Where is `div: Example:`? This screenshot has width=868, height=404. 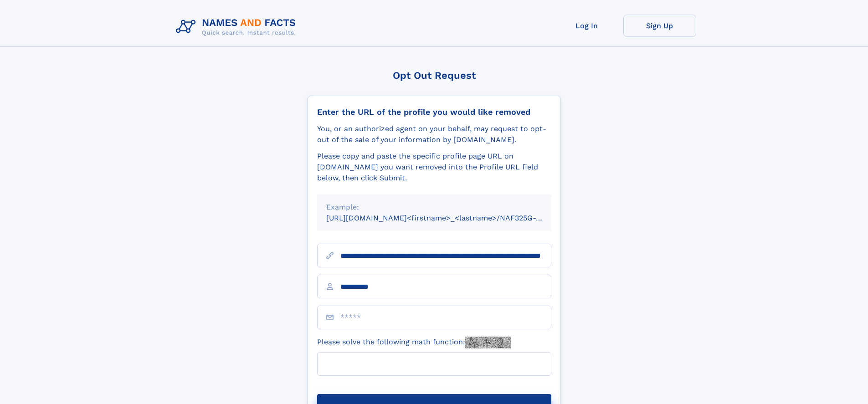
div: Example: is located at coordinates (434, 207).